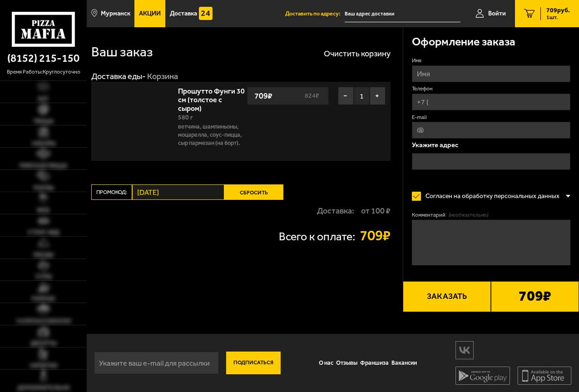 This screenshot has width=579, height=392. I want to click on span: 709 руб., so click(558, 11).